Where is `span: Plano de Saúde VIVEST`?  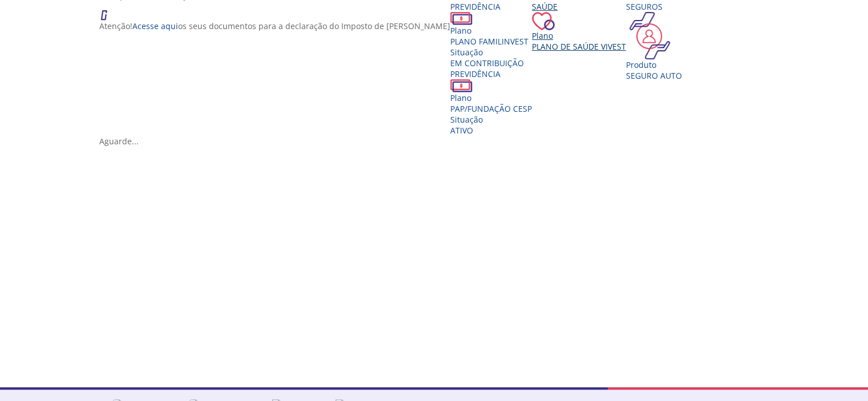 span: Plano de Saúde VIVEST is located at coordinates (578, 47).